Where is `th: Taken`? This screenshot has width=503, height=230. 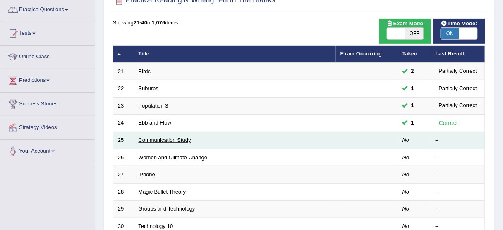
th: Taken is located at coordinates (415, 54).